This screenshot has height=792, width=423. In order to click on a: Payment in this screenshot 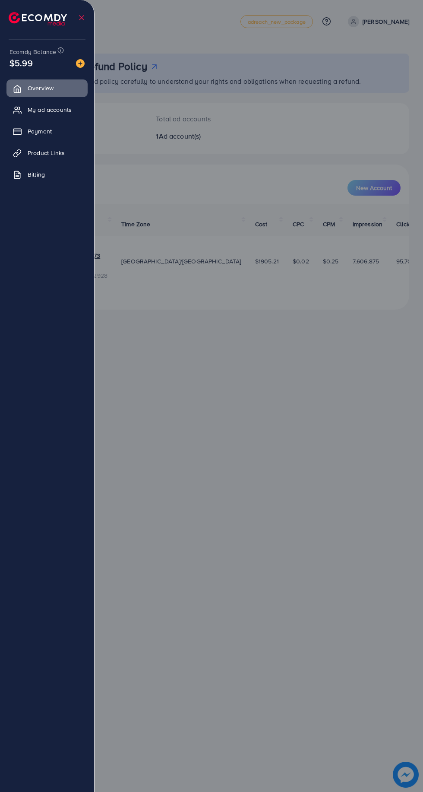, I will do `click(47, 131)`.